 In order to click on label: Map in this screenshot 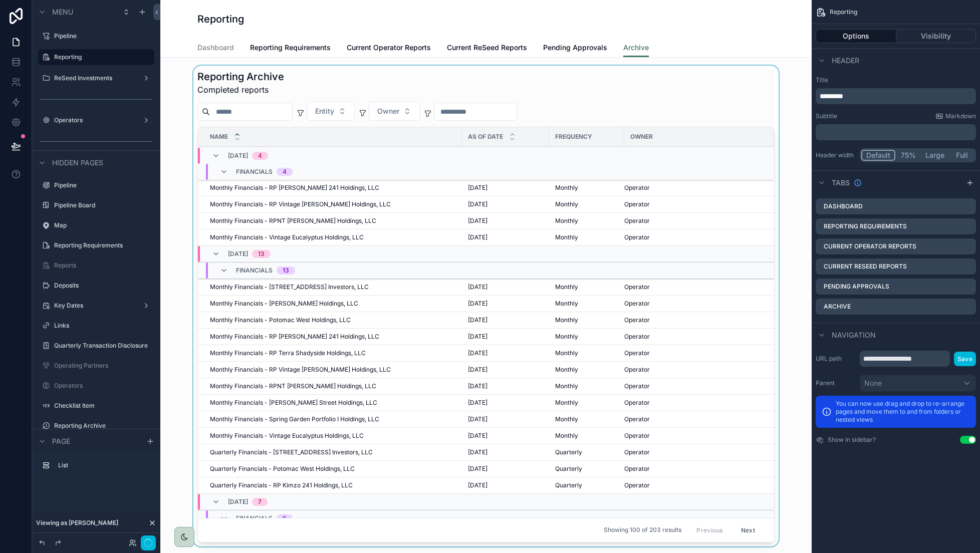, I will do `click(101, 226)`.